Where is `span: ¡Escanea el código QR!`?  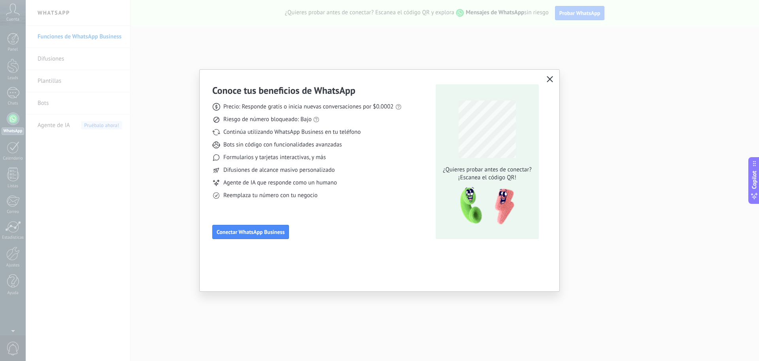 span: ¡Escanea el código QR! is located at coordinates (488, 178).